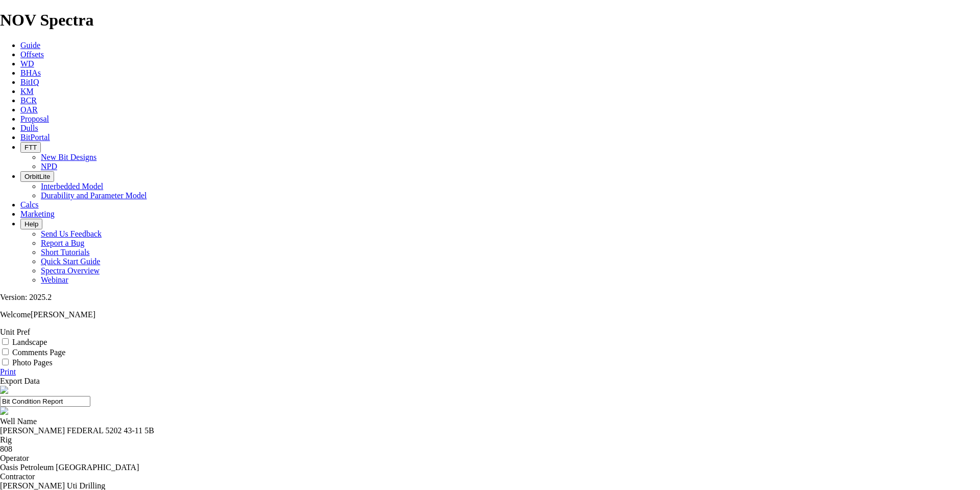 The image size is (980, 490). What do you see at coordinates (72, 186) in the screenshot?
I see `a: Interbedded Model` at bounding box center [72, 186].